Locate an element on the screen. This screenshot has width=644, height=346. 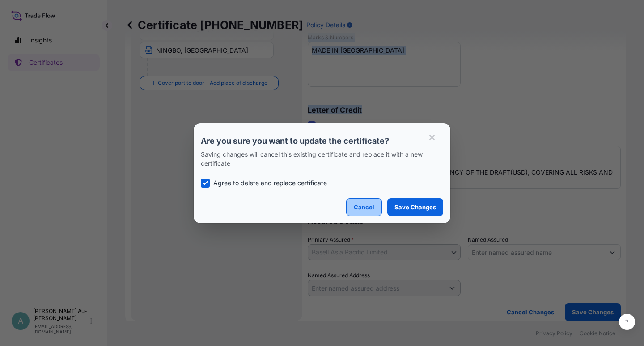
button: Cancel is located at coordinates (364, 208).